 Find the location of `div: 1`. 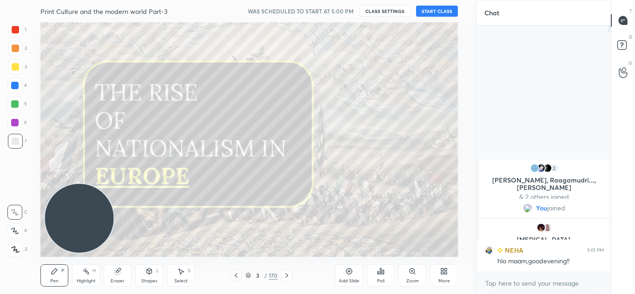

div: 1 is located at coordinates (17, 30).